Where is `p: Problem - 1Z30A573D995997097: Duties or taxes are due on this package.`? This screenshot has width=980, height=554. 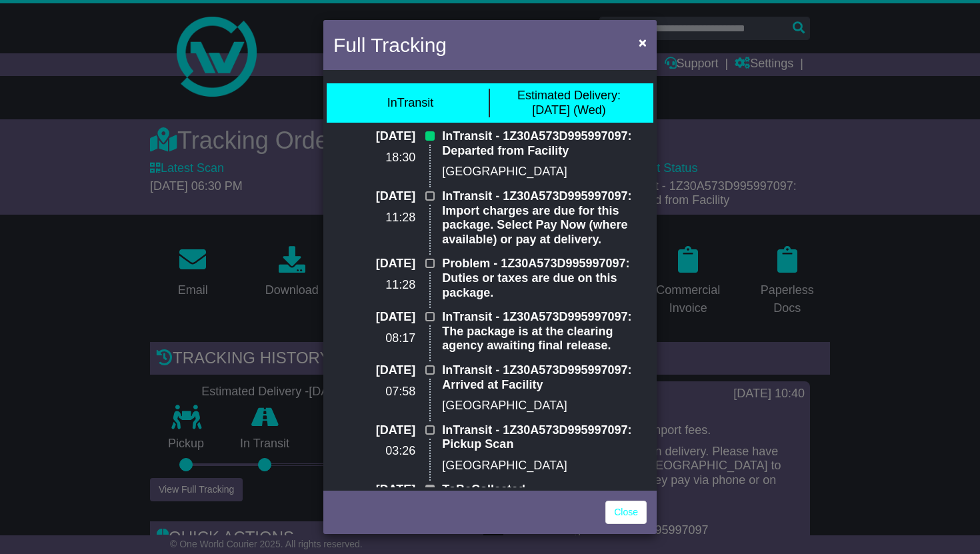 p: Problem - 1Z30A573D995997097: Duties or taxes are due on this package. is located at coordinates (544, 278).